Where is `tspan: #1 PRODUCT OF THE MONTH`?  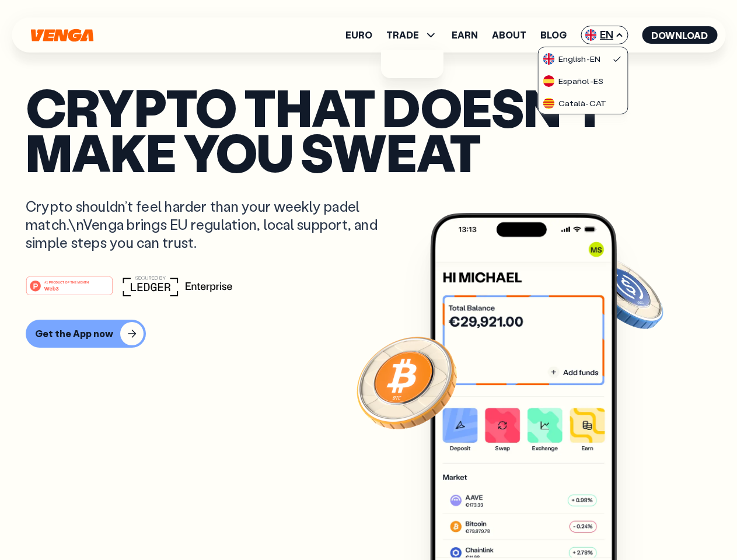 tspan: #1 PRODUCT OF THE MONTH is located at coordinates (66, 282).